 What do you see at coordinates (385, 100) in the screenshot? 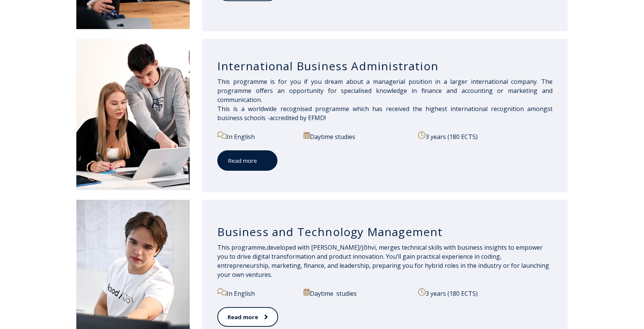
I see `span: This programme is for you if you dream about a managerial position in a larger international comp...` at bounding box center [385, 100].